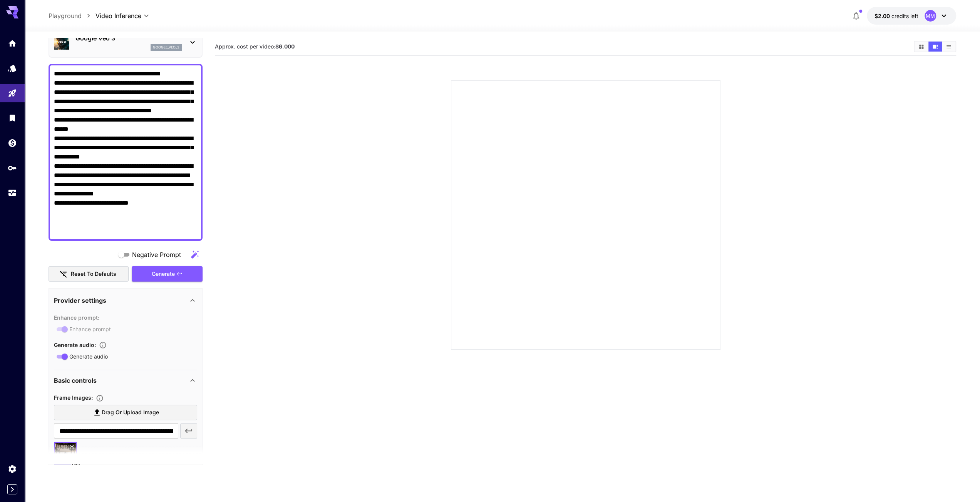 The image size is (980, 502). I want to click on a: Playground, so click(65, 16).